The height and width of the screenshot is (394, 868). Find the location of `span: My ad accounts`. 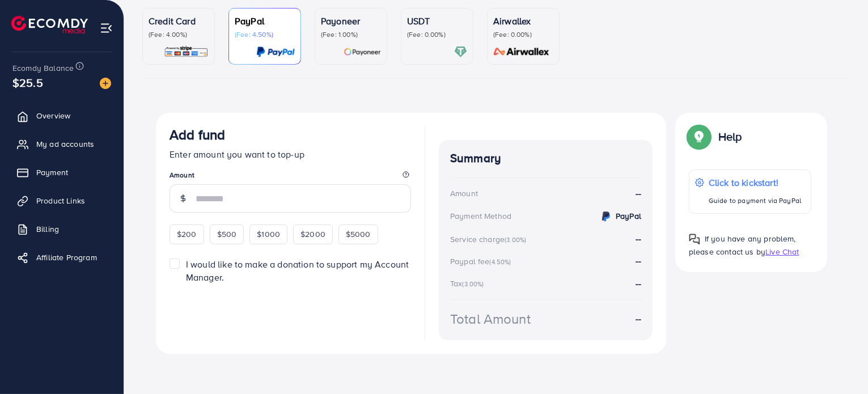

span: My ad accounts is located at coordinates (65, 144).